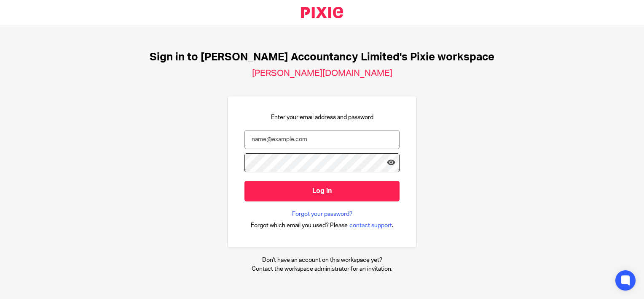  I want to click on span: contact support, so click(371, 225).